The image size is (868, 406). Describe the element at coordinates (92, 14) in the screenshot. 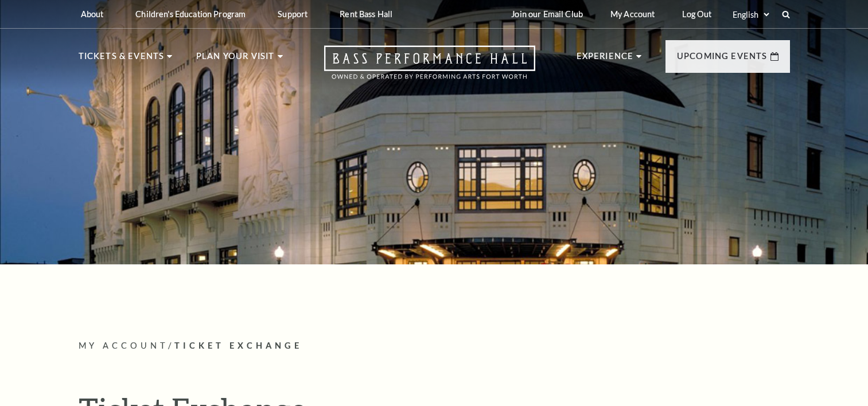

I see `p: About` at that location.